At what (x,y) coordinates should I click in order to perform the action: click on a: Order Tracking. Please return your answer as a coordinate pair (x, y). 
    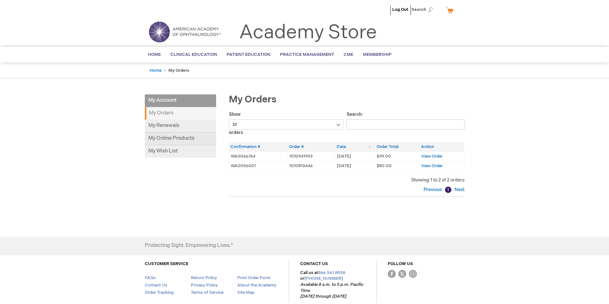
    Looking at the image, I should click on (159, 293).